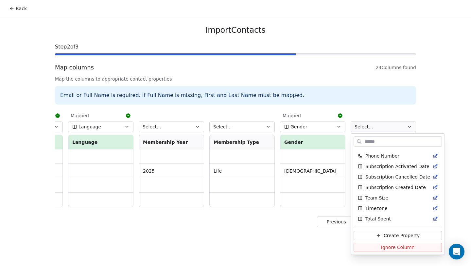  I want to click on span: Total Spent, so click(378, 219).